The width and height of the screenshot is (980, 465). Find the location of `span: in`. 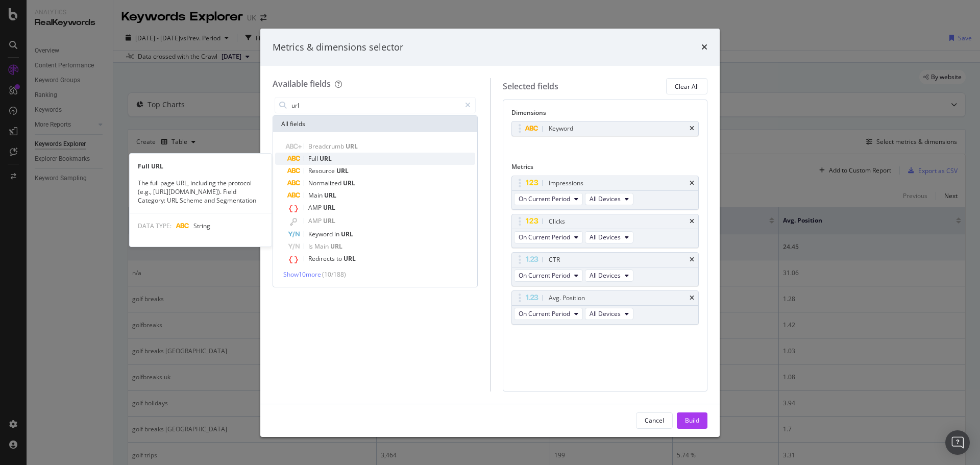

span: in is located at coordinates (337, 234).